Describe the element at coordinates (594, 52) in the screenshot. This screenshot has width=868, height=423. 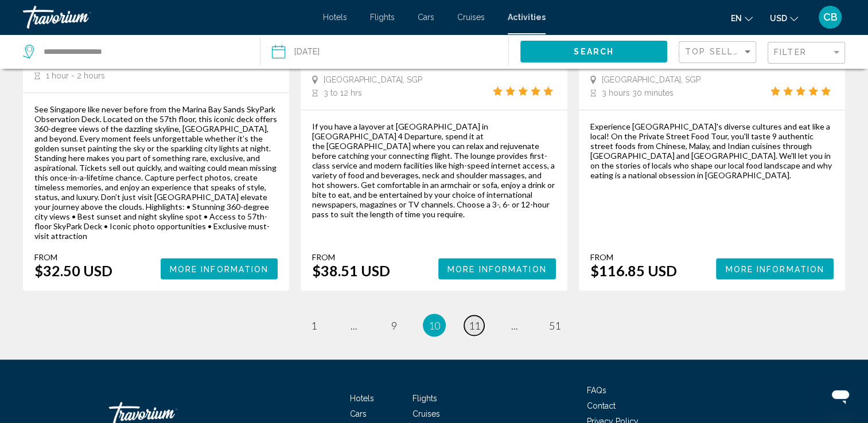
I see `span: Search` at that location.